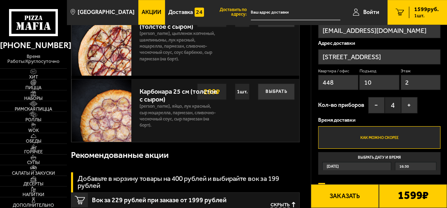  I want to click on label: Как можно скорее, so click(379, 137).